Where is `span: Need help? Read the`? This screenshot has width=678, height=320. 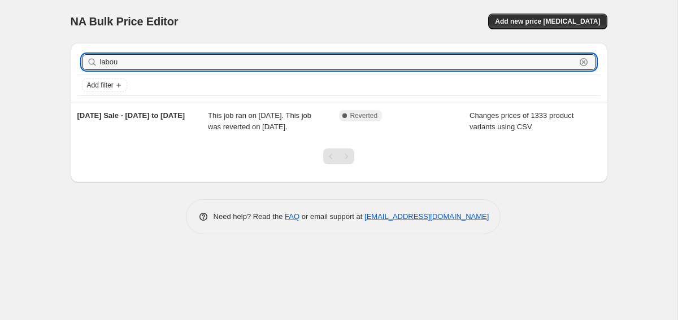 span: Need help? Read the is located at coordinates (249, 216).